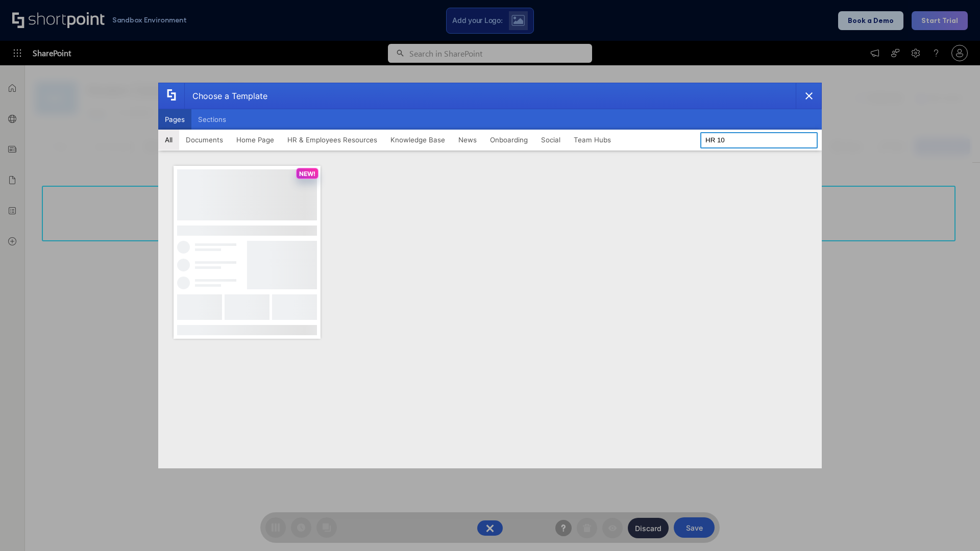 The image size is (980, 551). Describe the element at coordinates (592, 140) in the screenshot. I see `button: Team Hubs` at that location.